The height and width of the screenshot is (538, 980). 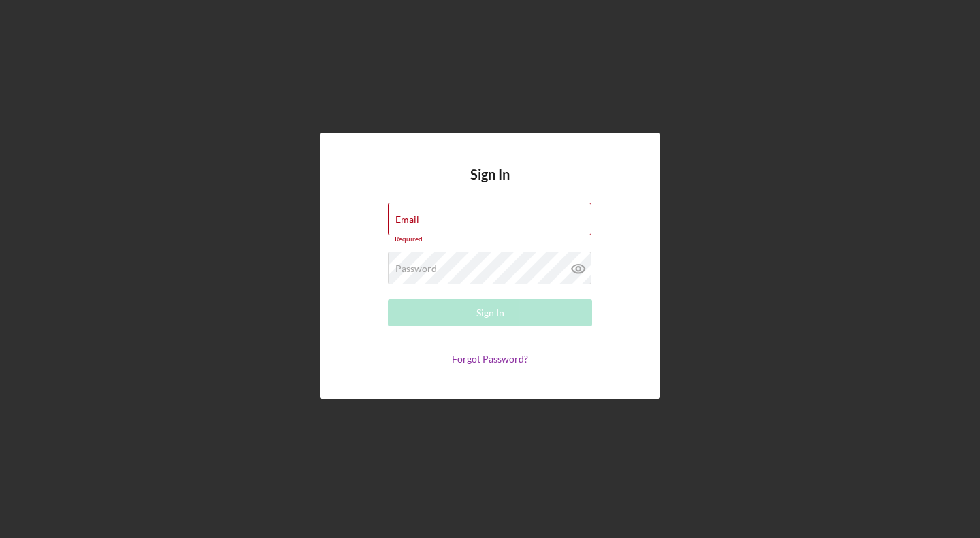 What do you see at coordinates (416, 269) in the screenshot?
I see `label: Password` at bounding box center [416, 269].